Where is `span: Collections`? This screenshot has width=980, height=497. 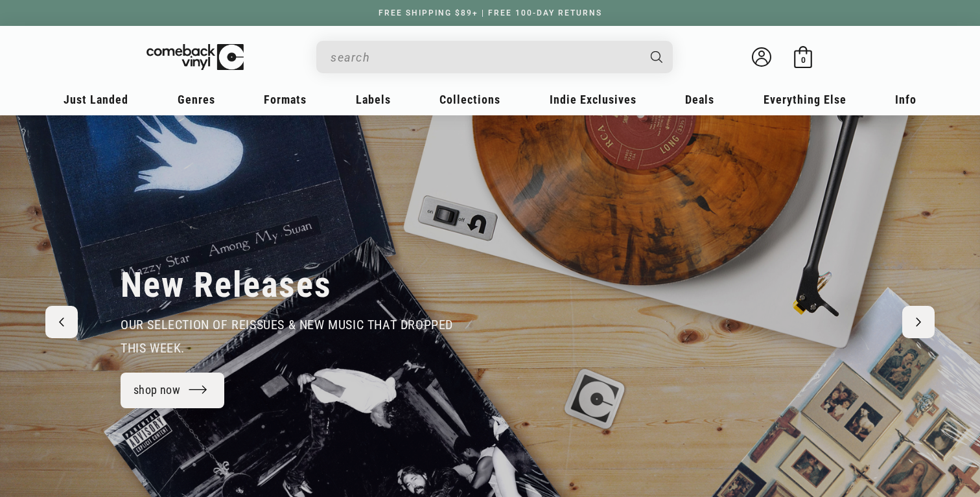
span: Collections is located at coordinates (470, 99).